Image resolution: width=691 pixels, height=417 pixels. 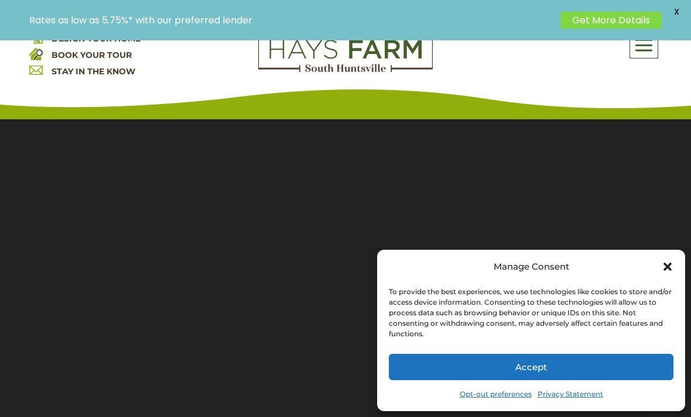 I want to click on div: To provide the best experiences, we use technologies like cookies to store and/or access device i..., so click(x=530, y=313).